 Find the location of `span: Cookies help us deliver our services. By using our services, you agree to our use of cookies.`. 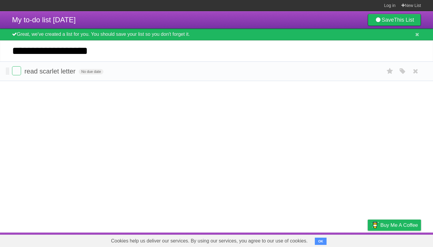

span: Cookies help us deliver our services. By using our services, you agree to our use of cookies. is located at coordinates (209, 241).